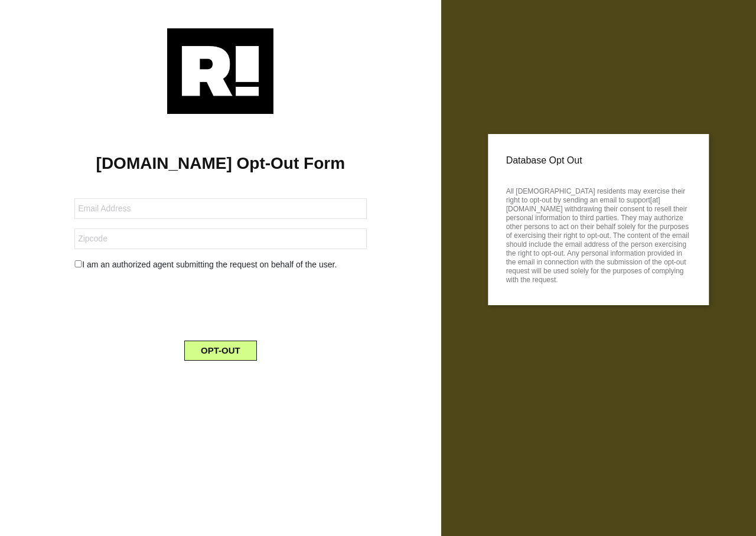 The image size is (756, 536). I want to click on div: I am an authorized agent submitting the request on behalf of the user., so click(220, 264).